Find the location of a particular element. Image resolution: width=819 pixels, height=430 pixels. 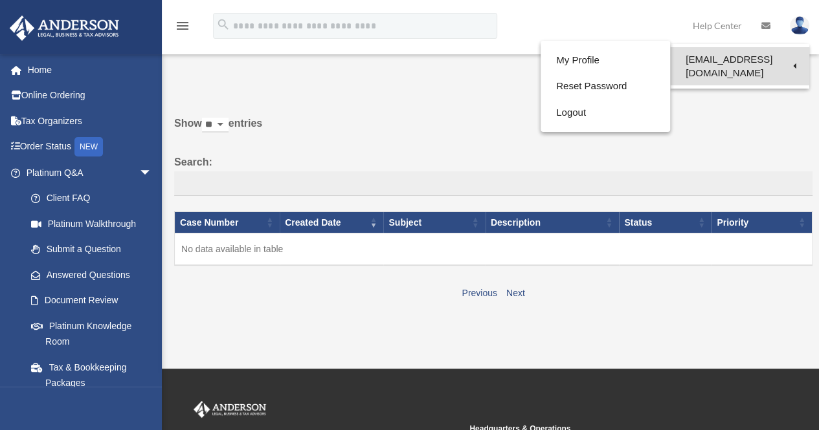

th: Description: activate to sort column ascending is located at coordinates (552, 223).